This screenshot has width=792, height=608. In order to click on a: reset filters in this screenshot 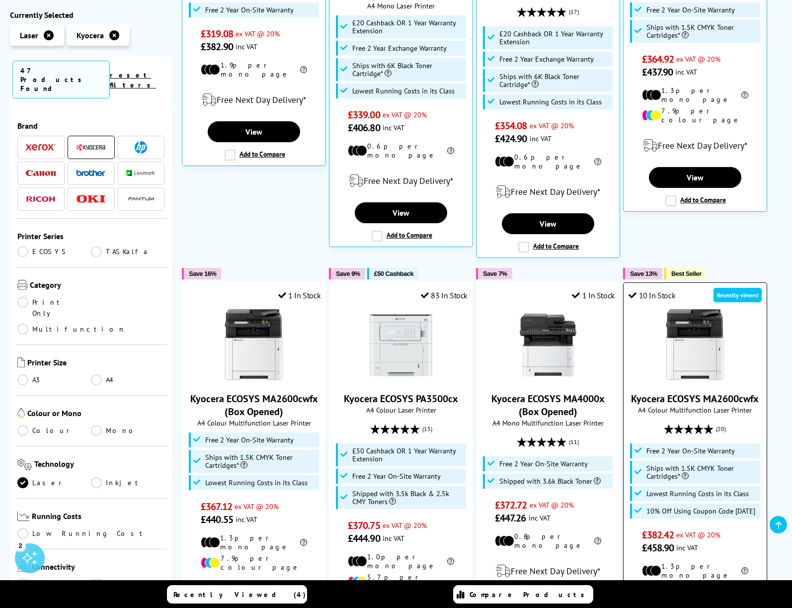, I will do `click(133, 80)`.